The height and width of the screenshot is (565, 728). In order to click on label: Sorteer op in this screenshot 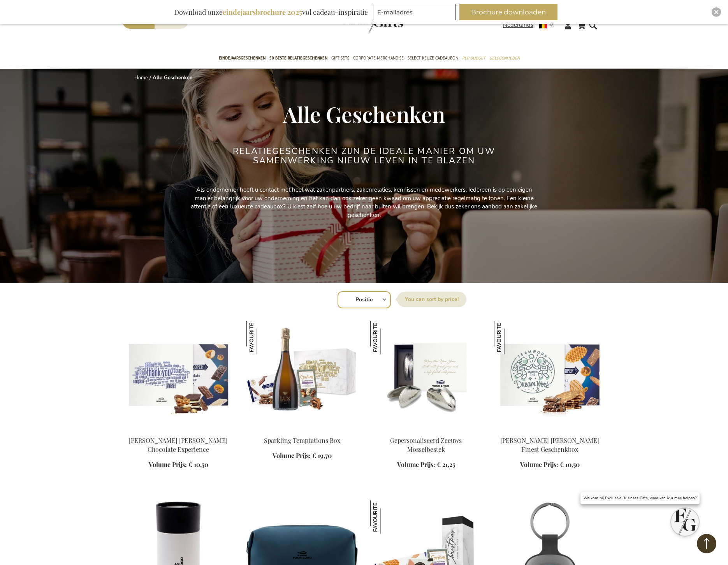, I will do `click(432, 299)`.